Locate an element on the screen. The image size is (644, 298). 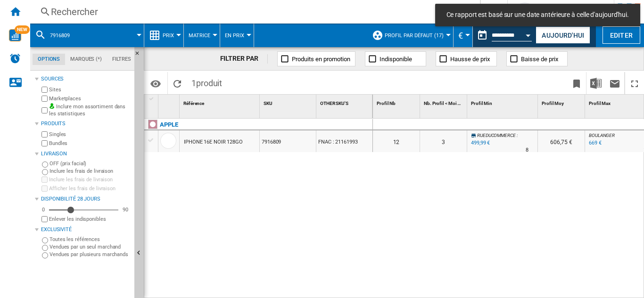
div: Ce rapport est basé sur une date antérieure à celle d'aujourd'hui. is located at coordinates (503, 36).